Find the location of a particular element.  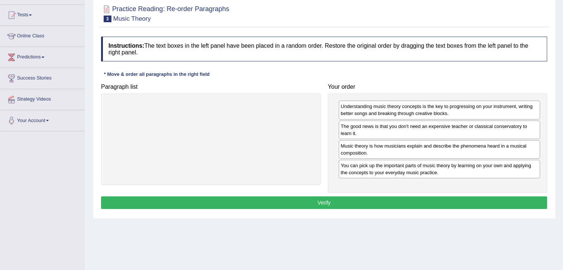

a: Online Class is located at coordinates (43, 35).